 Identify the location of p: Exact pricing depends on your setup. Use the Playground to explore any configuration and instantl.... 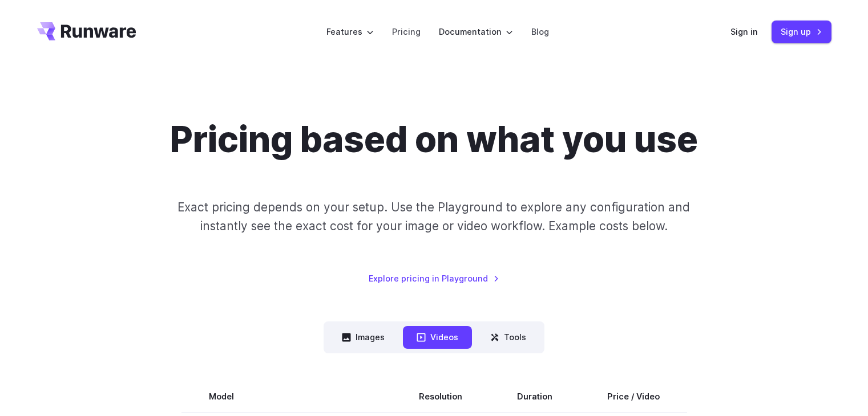
(433, 217).